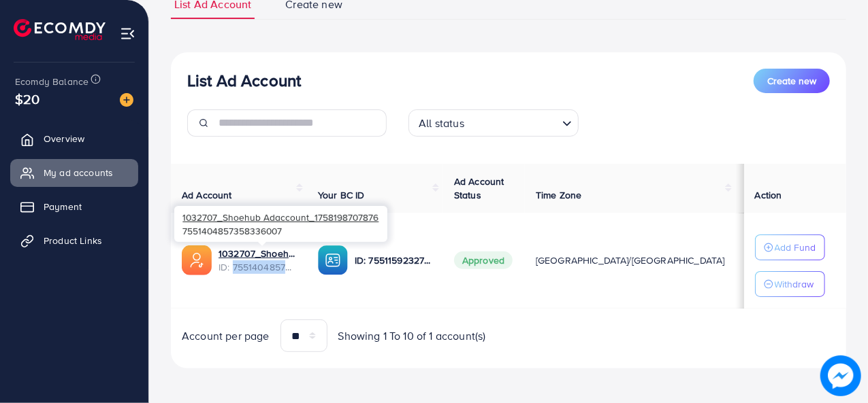  I want to click on span: 1032707_Shoehub Adaccount_1758198707876, so click(281, 217).